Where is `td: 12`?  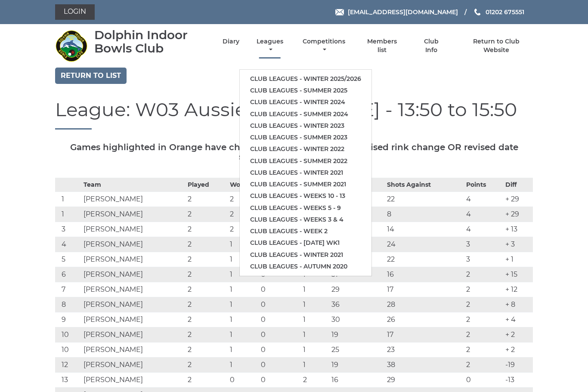 td: 12 is located at coordinates (68, 365).